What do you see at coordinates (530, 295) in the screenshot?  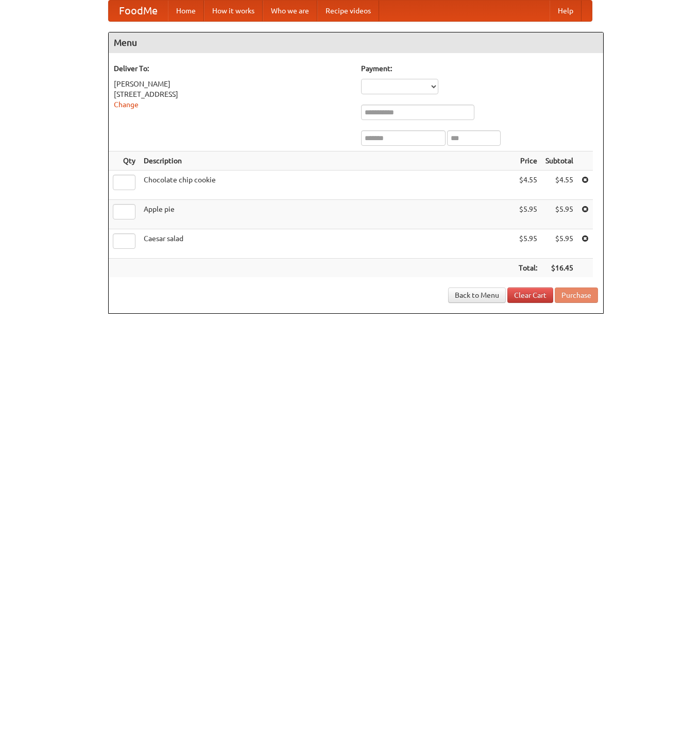 I see `a: Clear Cart` at bounding box center [530, 295].